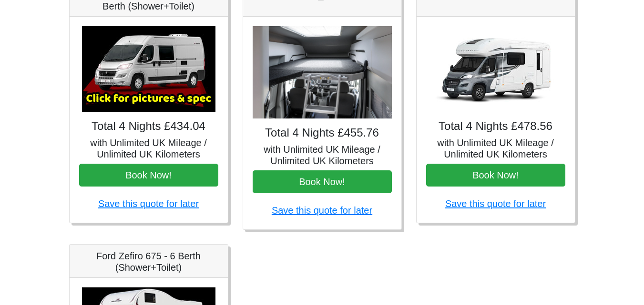 The image size is (644, 305). Describe the element at coordinates (496, 69) in the screenshot. I see `img: Auto-trail Imala 615 - 4 Berth` at that location.